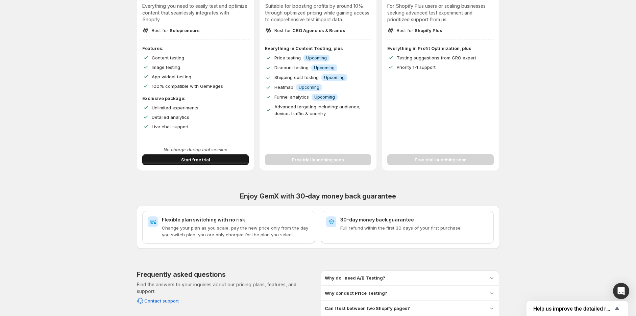 The height and width of the screenshot is (316, 636). I want to click on p: For Shopify Plus users or scaling businesses seeking advanced test experiment and prioritized sup..., so click(440, 13).